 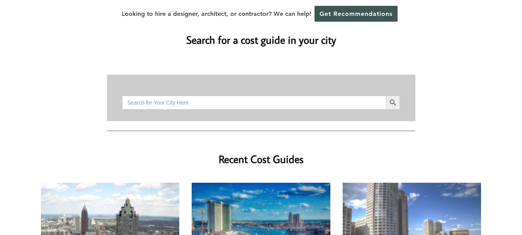 What do you see at coordinates (254, 102) in the screenshot?
I see `input: Search for Your City Here` at bounding box center [254, 102].